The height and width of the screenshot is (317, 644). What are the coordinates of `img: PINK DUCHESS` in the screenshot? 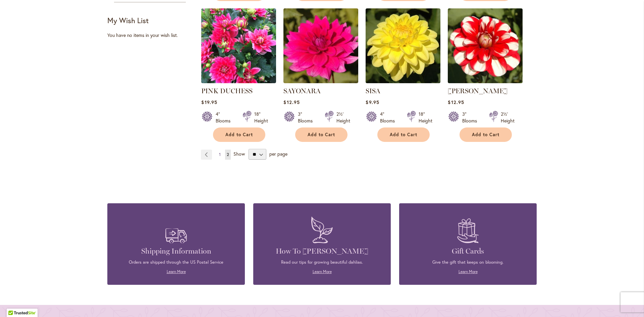 It's located at (239, 46).